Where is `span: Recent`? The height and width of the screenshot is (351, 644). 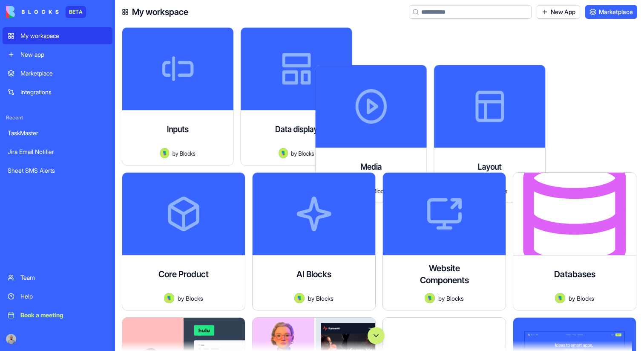
span: Recent is located at coordinates (58, 118).